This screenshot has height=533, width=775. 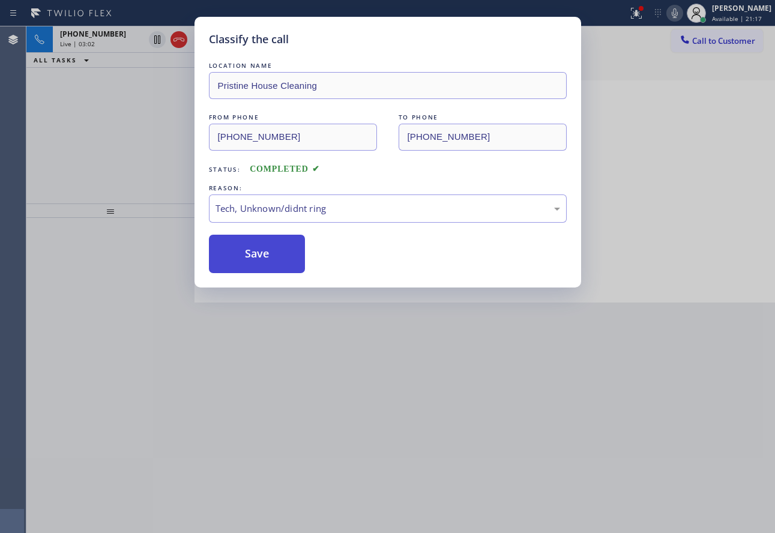 I want to click on h5: Classify the call, so click(x=248, y=39).